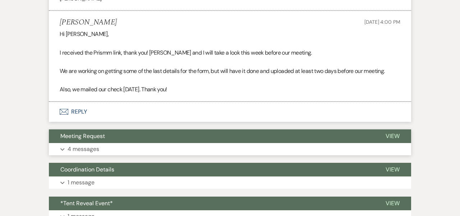 This screenshot has height=216, width=460. Describe the element at coordinates (211, 136) in the screenshot. I see `button: Meeting Request` at that location.